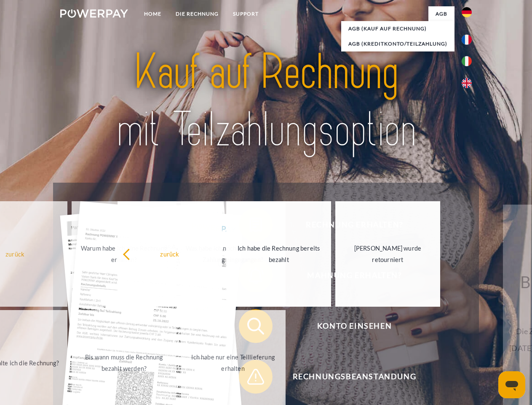  Describe the element at coordinates (442, 14) in the screenshot. I see `a: agb` at that location.